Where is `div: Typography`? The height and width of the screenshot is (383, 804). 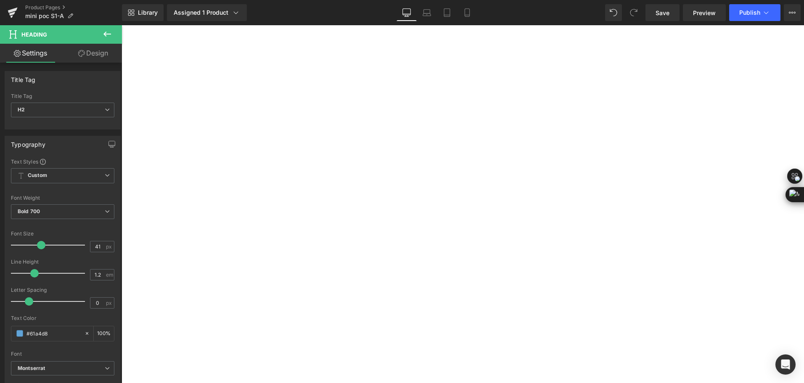 div: Typography is located at coordinates (28, 142).